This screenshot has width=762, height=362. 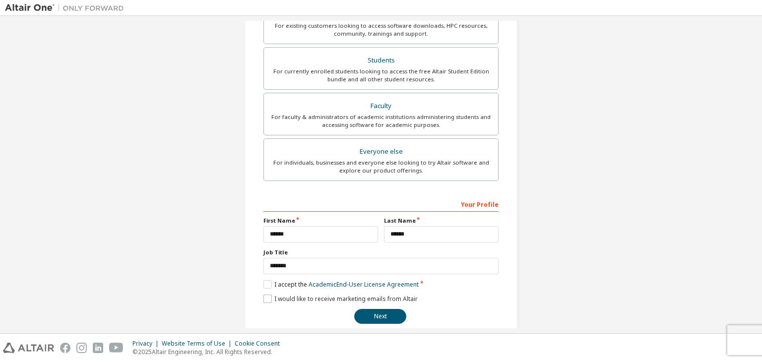 I want to click on img: altair_logo.svg, so click(x=28, y=348).